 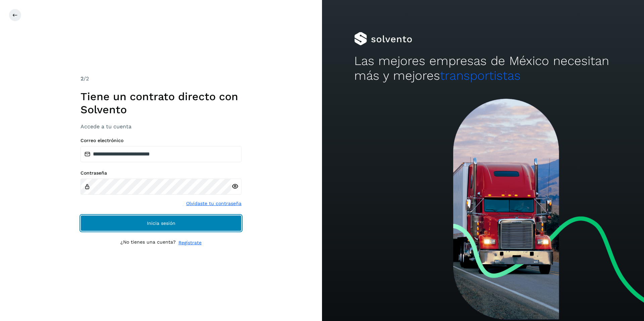 What do you see at coordinates (82, 78) in the screenshot?
I see `span: 2` at bounding box center [82, 78].